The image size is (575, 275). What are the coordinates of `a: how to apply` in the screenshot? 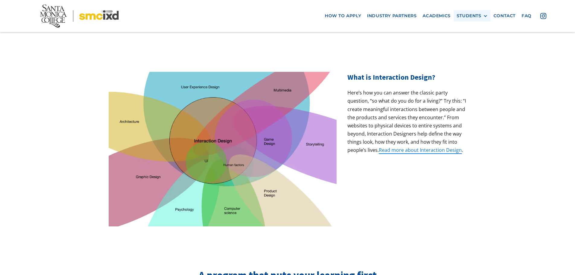 It's located at (343, 16).